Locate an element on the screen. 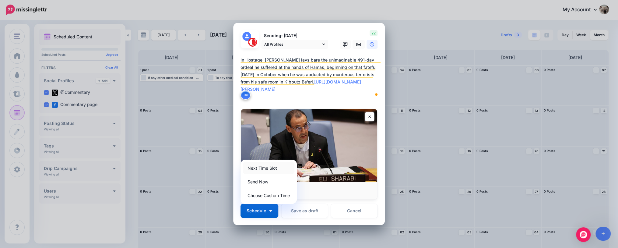 The height and width of the screenshot is (248, 618). button: Link is located at coordinates (245, 95).